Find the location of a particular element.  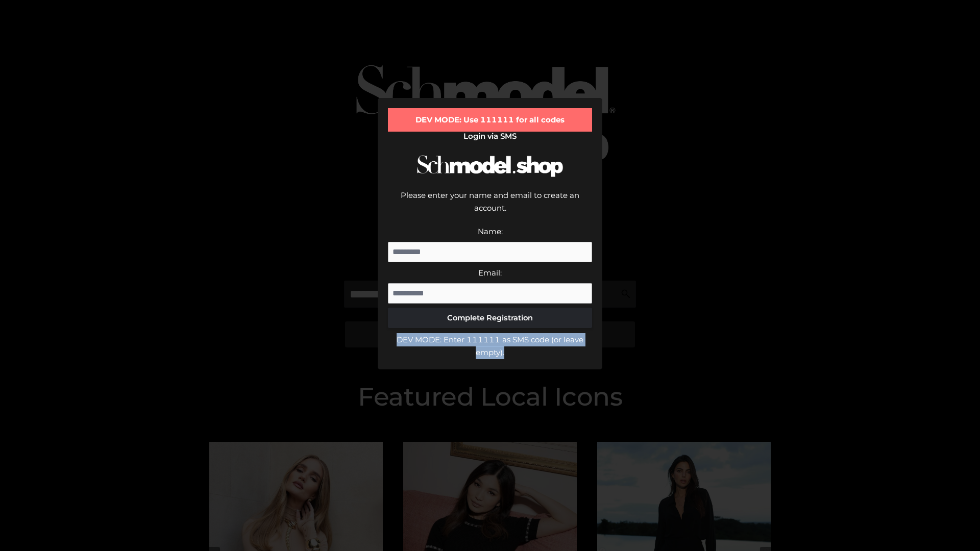

img: Schmodel Logo is located at coordinates (490, 166).